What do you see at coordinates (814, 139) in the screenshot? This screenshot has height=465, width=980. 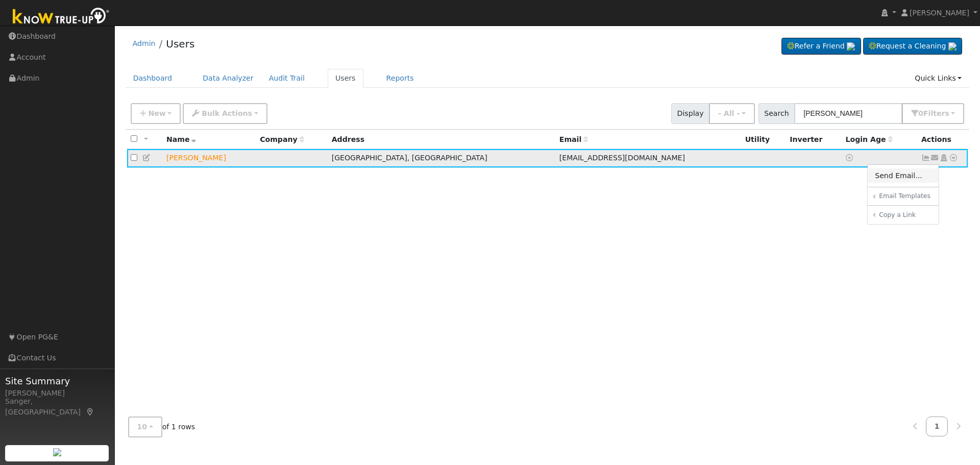 I see `div: Inverter` at bounding box center [814, 139].